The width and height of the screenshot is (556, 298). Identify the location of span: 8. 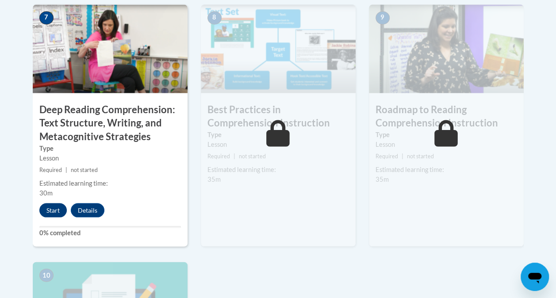
(214, 18).